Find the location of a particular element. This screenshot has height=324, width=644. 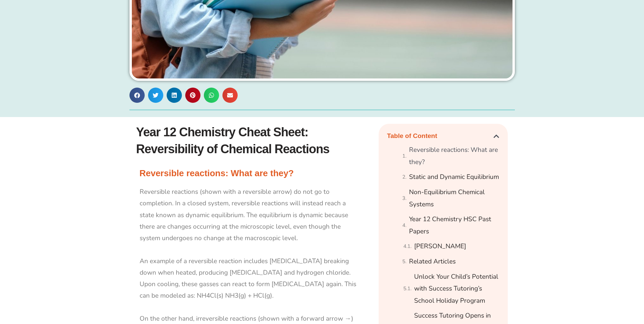

div: Share on email is located at coordinates (230, 95).